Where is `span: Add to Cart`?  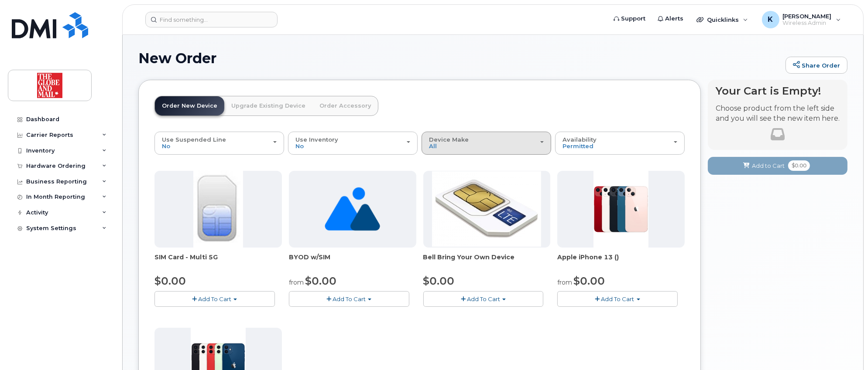 span: Add to Cart is located at coordinates (768, 166).